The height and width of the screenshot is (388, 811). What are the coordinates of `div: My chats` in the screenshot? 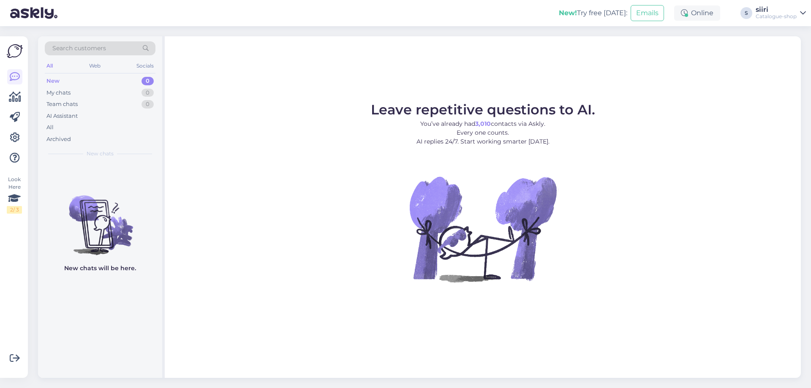 It's located at (58, 93).